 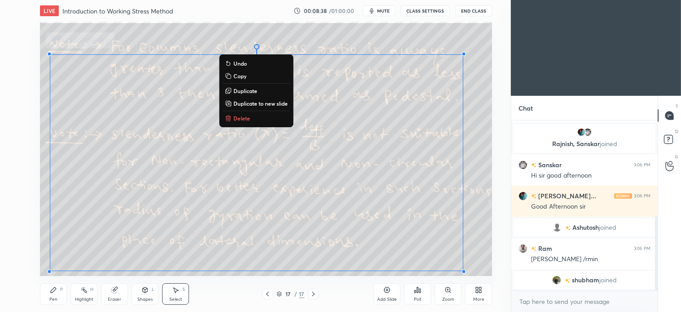 I want to click on img: 74b3a5d9b55243f88d7c6d0bde5bc40b.jpg, so click(x=523, y=248).